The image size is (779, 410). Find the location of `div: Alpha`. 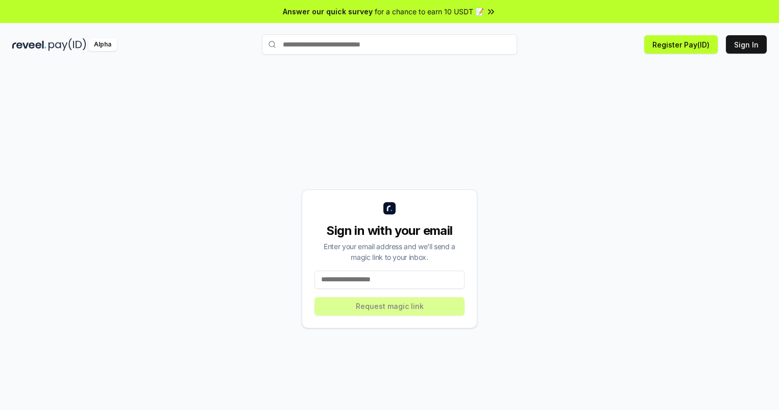

div: Alpha is located at coordinates (103, 44).